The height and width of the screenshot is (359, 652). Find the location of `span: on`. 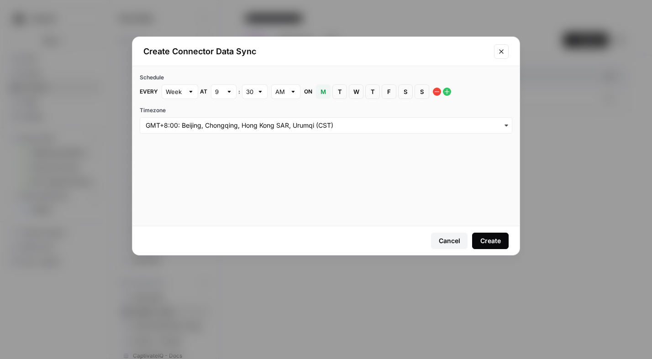

span: on is located at coordinates (308, 92).